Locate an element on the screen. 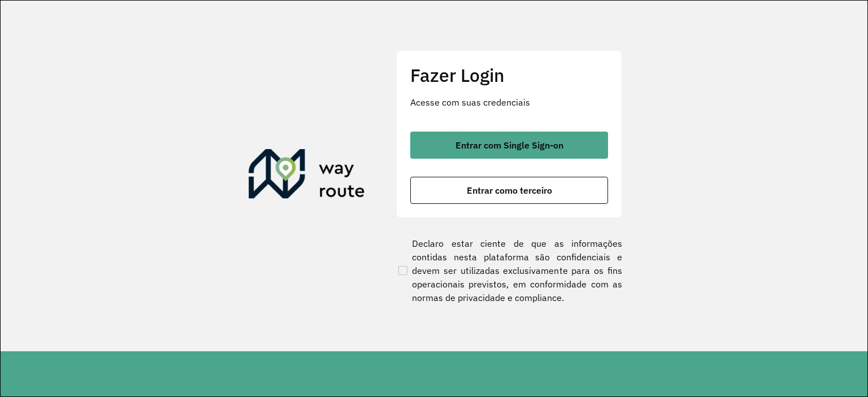  span: Entrar como terceiro is located at coordinates (509, 190).